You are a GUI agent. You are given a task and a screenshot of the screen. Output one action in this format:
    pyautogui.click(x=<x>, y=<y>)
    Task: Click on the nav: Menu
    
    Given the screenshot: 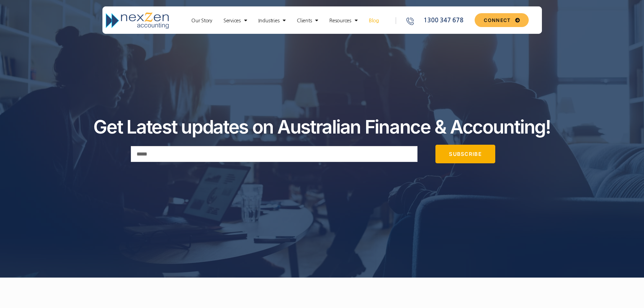 What is the action you would take?
    pyautogui.click(x=285, y=21)
    